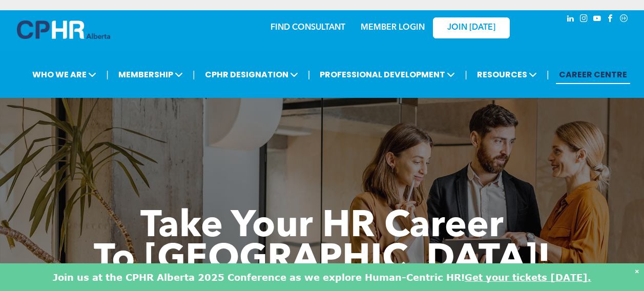 This screenshot has height=291, width=644. What do you see at coordinates (637, 271) in the screenshot?
I see `div: Dismiss notification` at bounding box center [637, 271].